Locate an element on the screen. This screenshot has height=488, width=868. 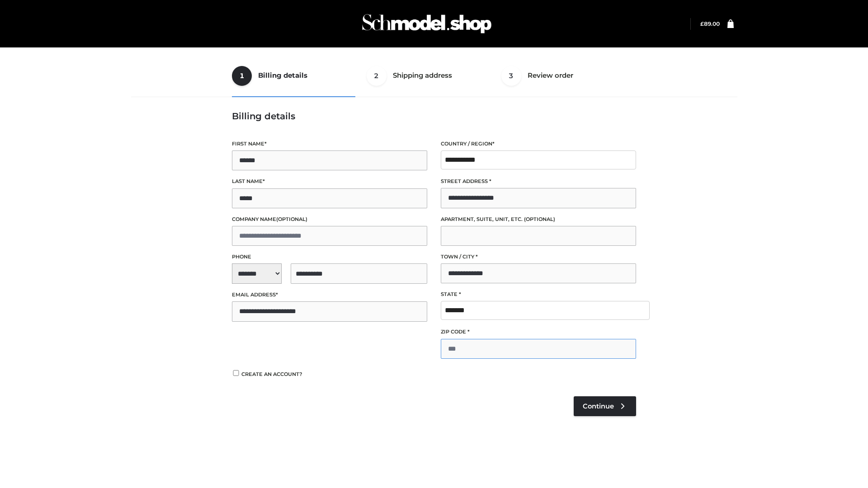
label: Email address is located at coordinates (330, 295).